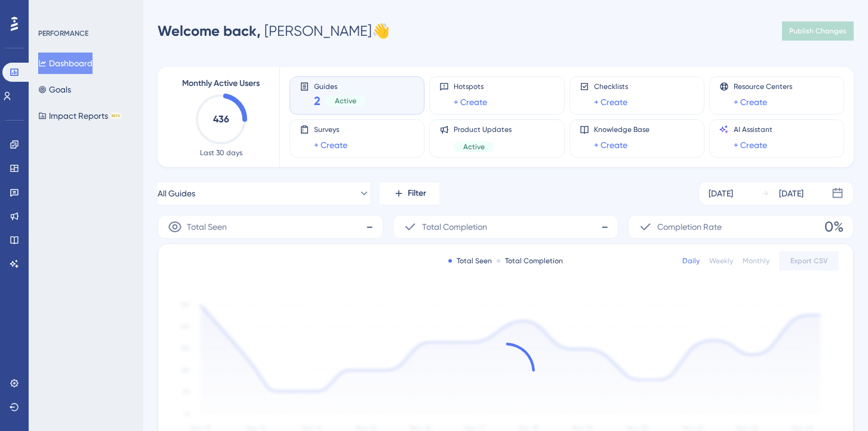 The image size is (868, 431). I want to click on div: Total Completion, so click(530, 261).